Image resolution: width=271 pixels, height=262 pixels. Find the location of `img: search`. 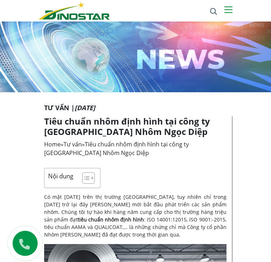

img: search is located at coordinates (214, 11).